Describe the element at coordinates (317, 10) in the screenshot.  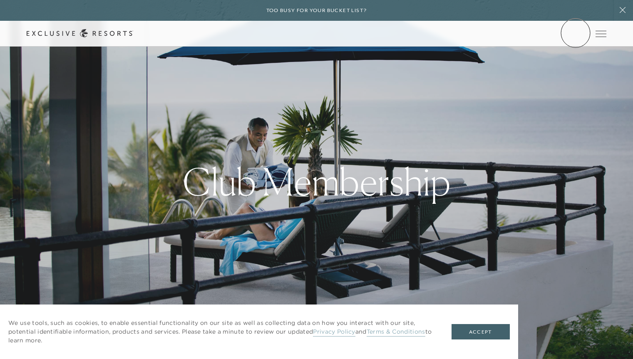
I see `h6: Too busy for your bucket list?` at that location.